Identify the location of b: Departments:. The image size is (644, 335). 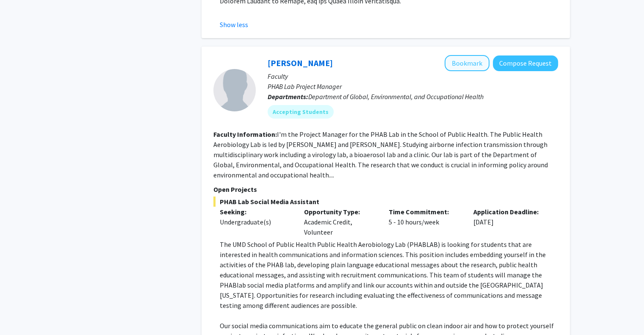
(288, 97).